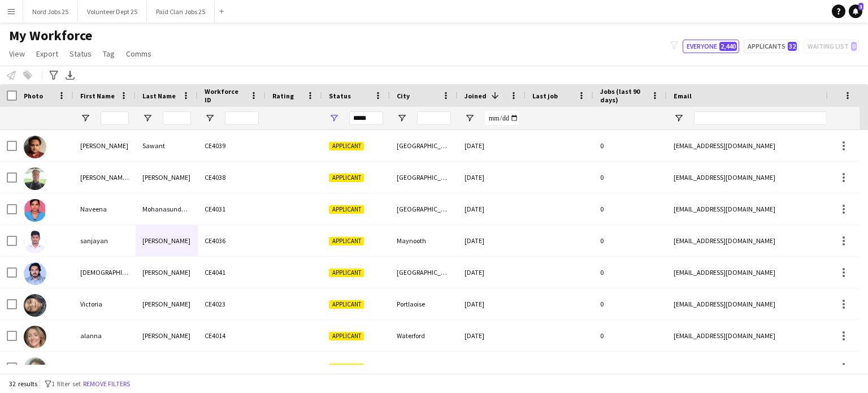 The width and height of the screenshot is (868, 393). What do you see at coordinates (861, 6) in the screenshot?
I see `span: 3` at bounding box center [861, 6].